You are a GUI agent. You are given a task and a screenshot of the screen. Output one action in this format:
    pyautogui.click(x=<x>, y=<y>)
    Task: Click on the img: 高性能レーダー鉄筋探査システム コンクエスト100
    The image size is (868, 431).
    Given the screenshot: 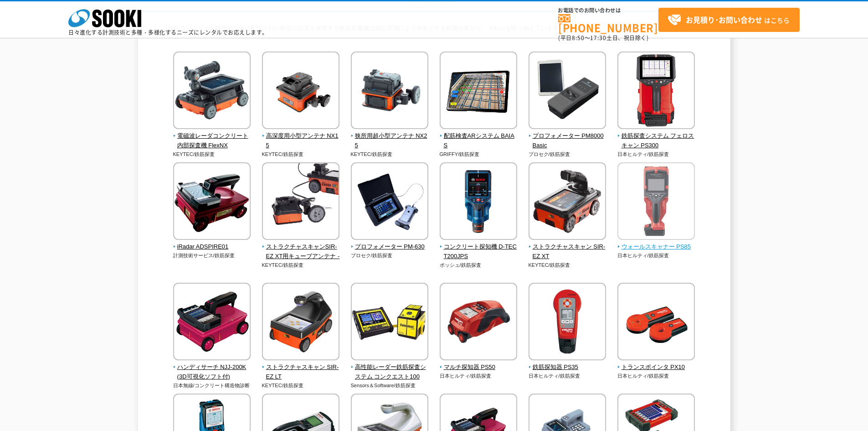 What is the action you would take?
    pyautogui.click(x=390, y=322)
    